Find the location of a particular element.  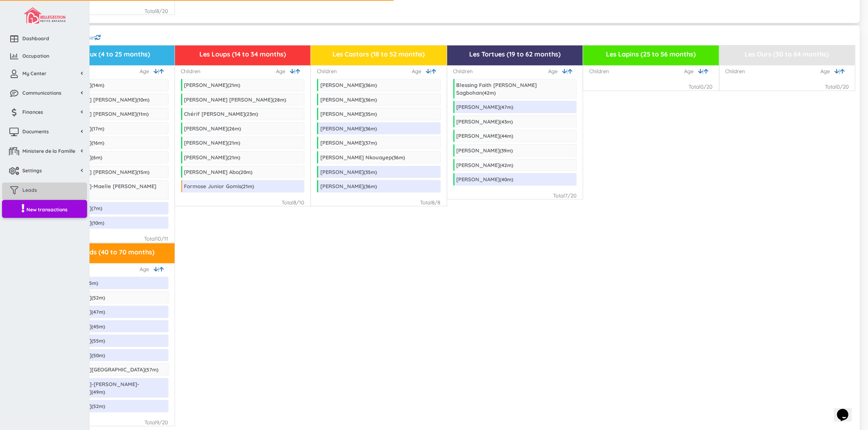

span: 42 is located at coordinates (504, 165).